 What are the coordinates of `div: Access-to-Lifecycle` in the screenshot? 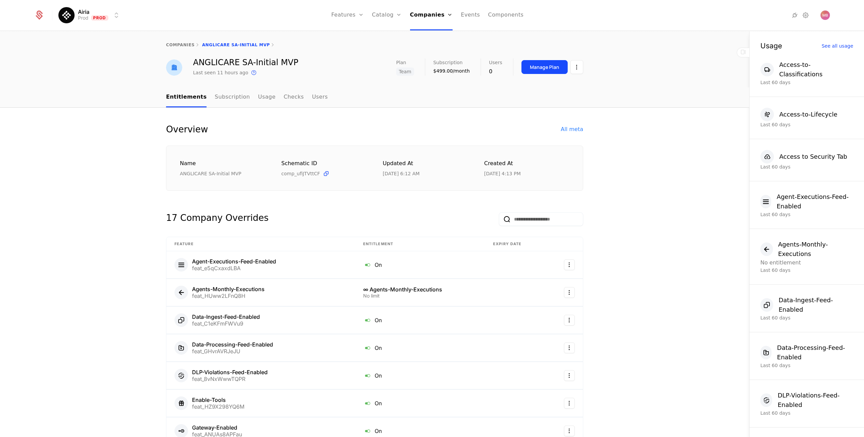 It's located at (808, 114).